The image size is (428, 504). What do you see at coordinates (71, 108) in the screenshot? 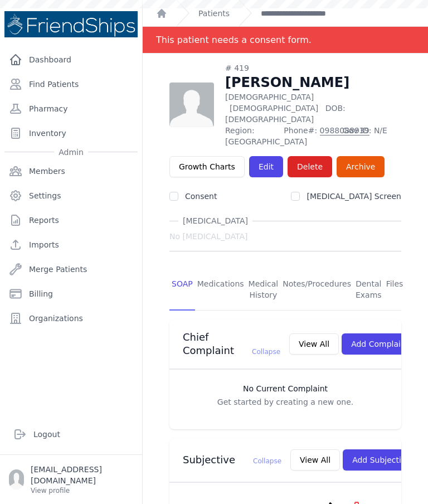
I see `a: Pharmacy` at bounding box center [71, 108].